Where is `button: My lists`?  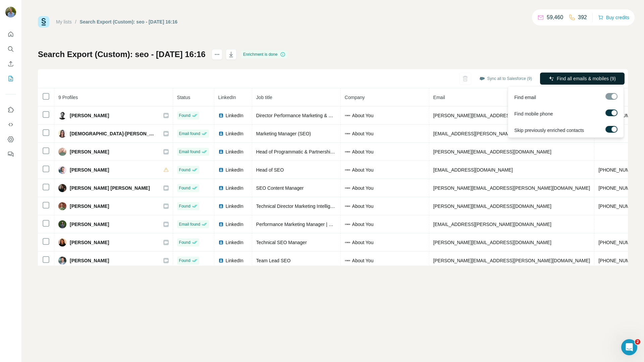 button: My lists is located at coordinates (11, 78).